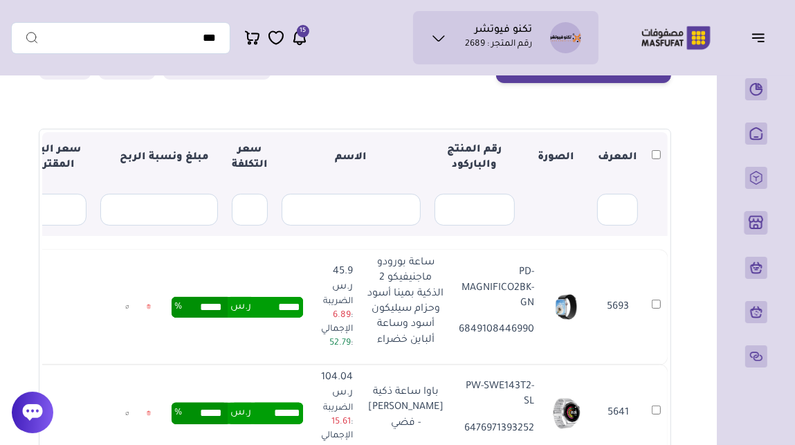  I want to click on p: PD-MAGNIFICO2BK-GN, so click(496, 288).